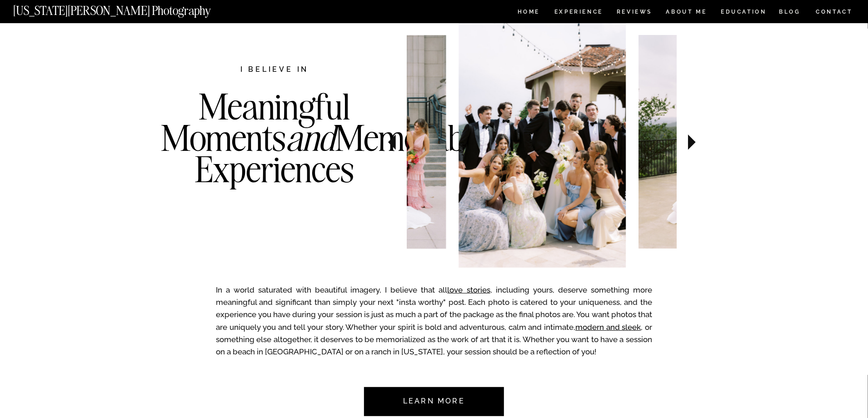 The image size is (868, 418). What do you see at coordinates (790, 13) in the screenshot?
I see `a: BLOG` at bounding box center [790, 13].